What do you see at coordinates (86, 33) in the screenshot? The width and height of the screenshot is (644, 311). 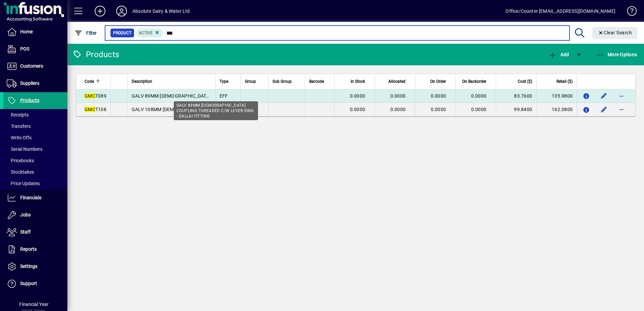 I see `span: Filter` at bounding box center [86, 33].